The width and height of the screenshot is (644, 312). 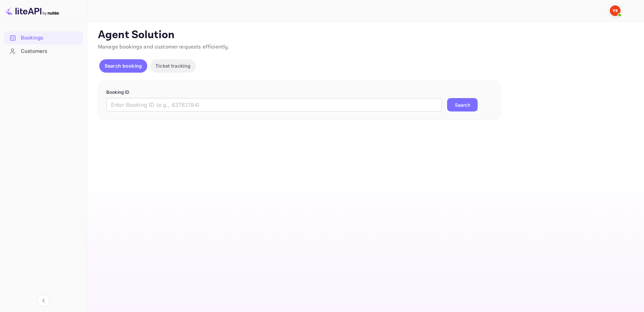 I want to click on p: Search booking, so click(x=123, y=65).